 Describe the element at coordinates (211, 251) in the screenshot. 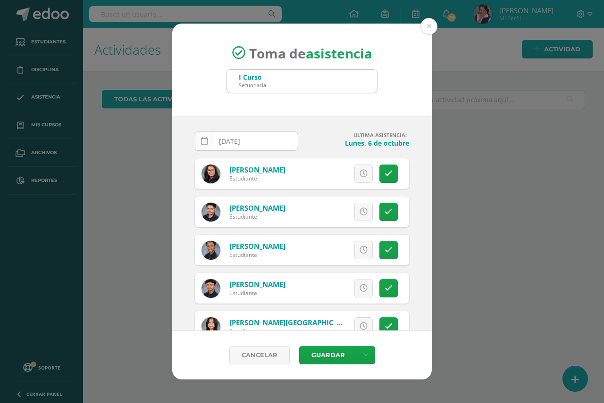

I see `img: e68915587920be684b23158005aa93be.png` at that location.